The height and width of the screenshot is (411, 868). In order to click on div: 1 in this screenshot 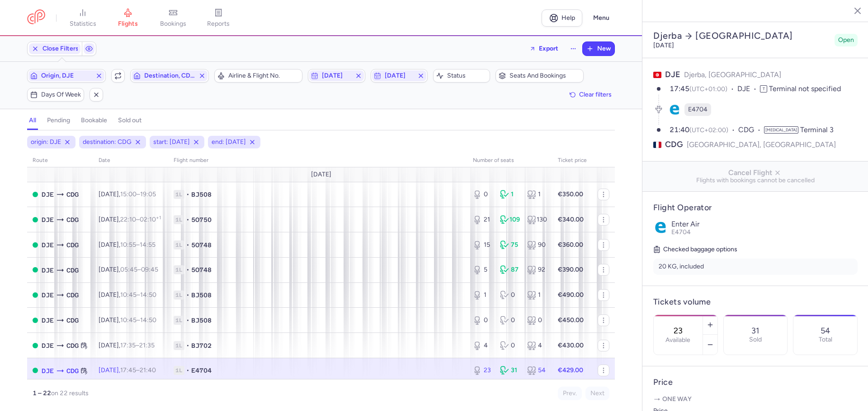, I will do `click(483, 295)`.